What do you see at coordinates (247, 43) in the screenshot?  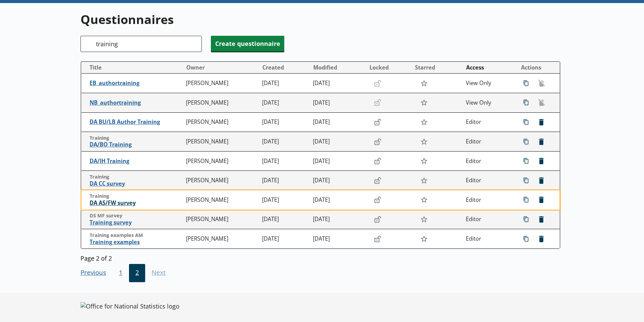 I see `span: Create questionnaire` at bounding box center [247, 43].